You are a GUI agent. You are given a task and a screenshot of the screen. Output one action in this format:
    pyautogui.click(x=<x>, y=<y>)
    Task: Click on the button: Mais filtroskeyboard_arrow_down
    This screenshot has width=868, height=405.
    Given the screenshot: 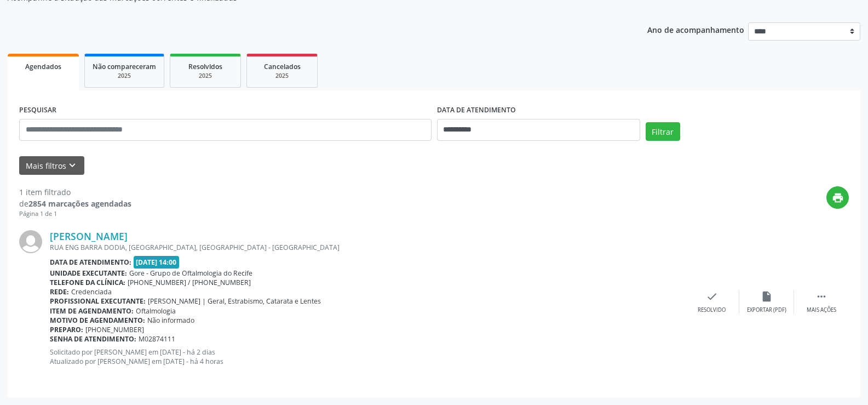 What is the action you would take?
    pyautogui.click(x=51, y=166)
    